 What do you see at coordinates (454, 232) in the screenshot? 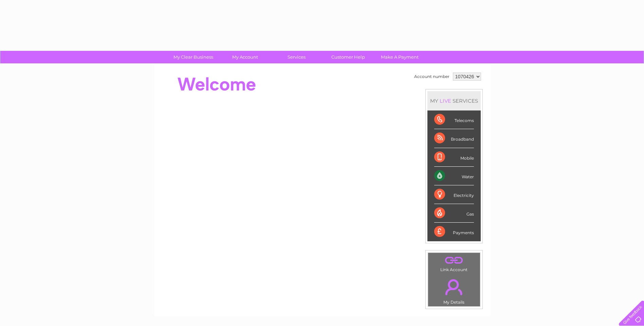
I see `div: Payments` at bounding box center [454, 232].